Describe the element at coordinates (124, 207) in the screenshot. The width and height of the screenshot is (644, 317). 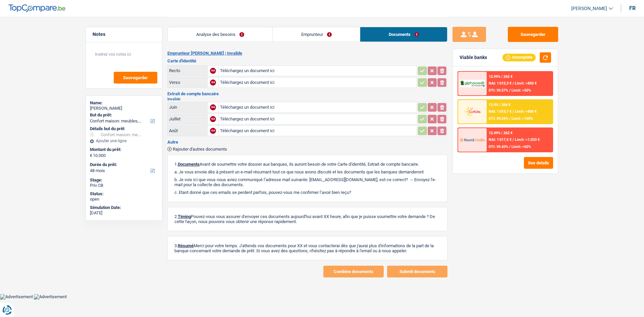
I see `div: Simulation Date:` at that location.